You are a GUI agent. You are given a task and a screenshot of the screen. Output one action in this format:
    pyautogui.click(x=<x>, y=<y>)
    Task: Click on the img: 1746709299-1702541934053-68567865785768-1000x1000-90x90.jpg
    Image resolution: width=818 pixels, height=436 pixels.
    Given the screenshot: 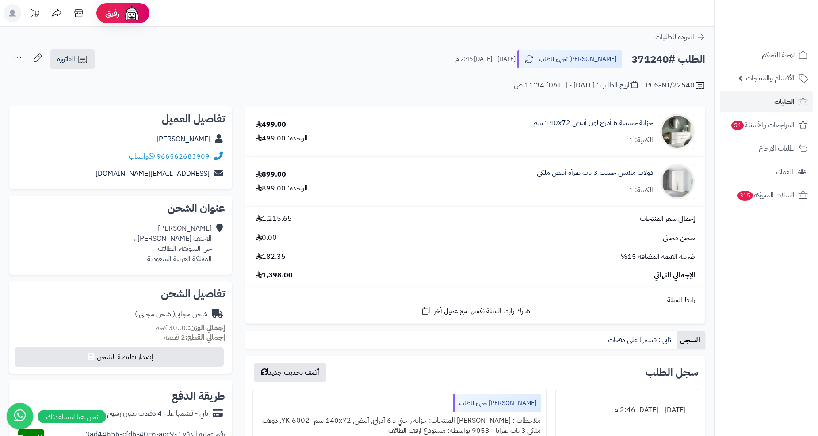 What is the action you would take?
    pyautogui.click(x=677, y=132)
    